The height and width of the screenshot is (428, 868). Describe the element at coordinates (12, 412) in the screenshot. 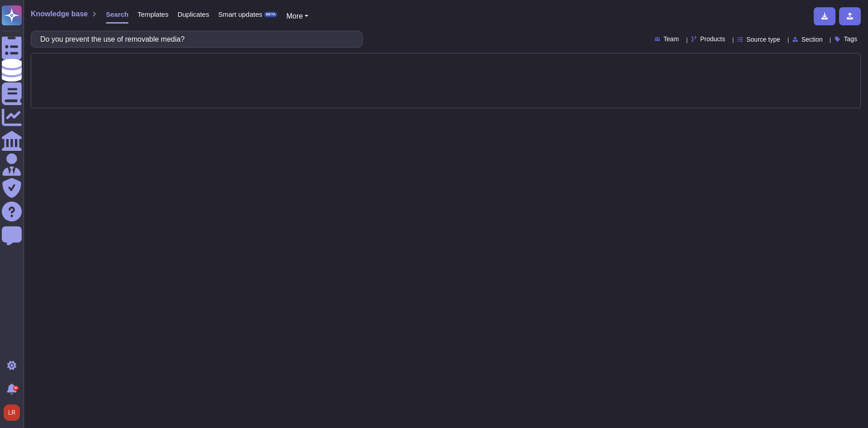

I see `img: user` at that location.